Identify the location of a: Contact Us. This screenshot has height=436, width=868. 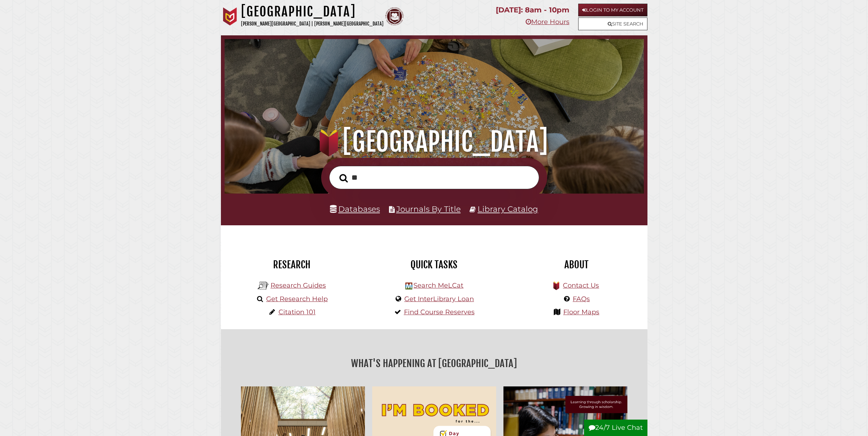
(581, 286).